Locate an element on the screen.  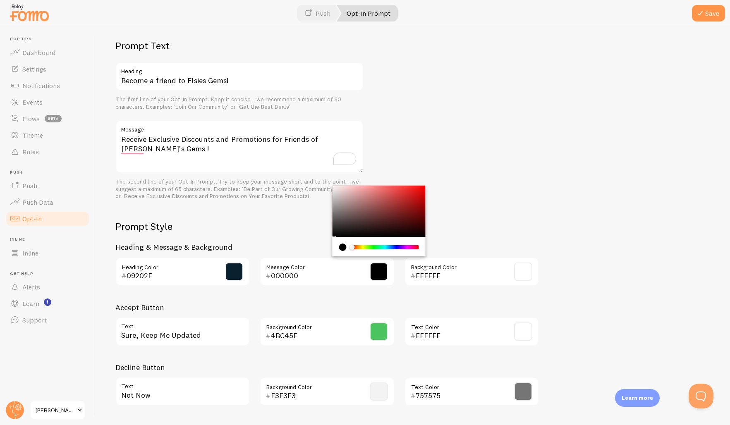
a: Opt-In is located at coordinates (48, 219).